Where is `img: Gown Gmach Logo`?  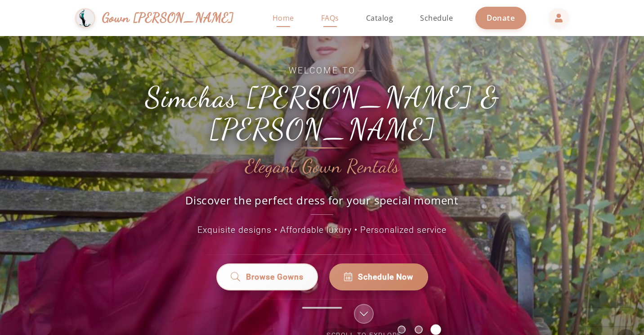 img: Gown Gmach Logo is located at coordinates (85, 18).